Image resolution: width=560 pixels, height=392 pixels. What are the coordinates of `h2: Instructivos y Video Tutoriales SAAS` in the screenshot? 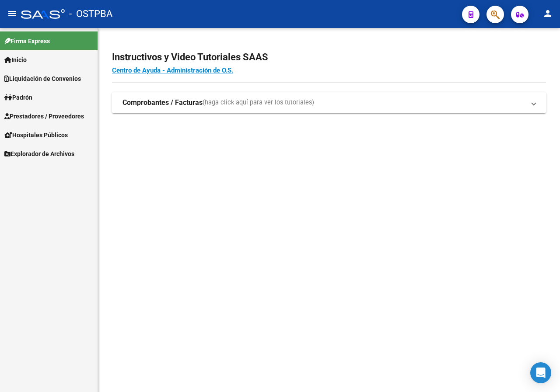 It's located at (329, 57).